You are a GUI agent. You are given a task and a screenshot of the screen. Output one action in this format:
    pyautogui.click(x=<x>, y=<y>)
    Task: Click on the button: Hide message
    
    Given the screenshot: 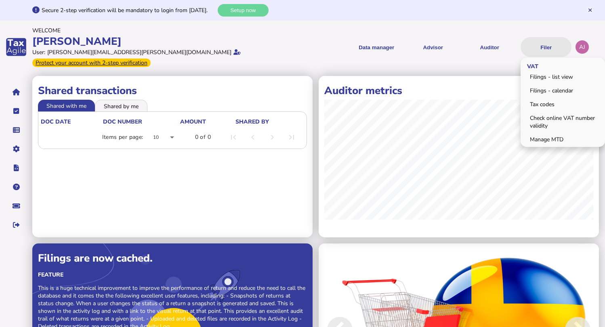 What is the action you would take?
    pyautogui.click(x=590, y=10)
    